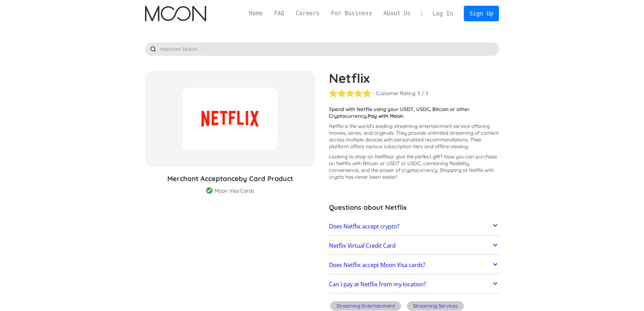 The height and width of the screenshot is (311, 644). Describe the element at coordinates (266, 178) in the screenshot. I see `span: by Card Product` at that location.